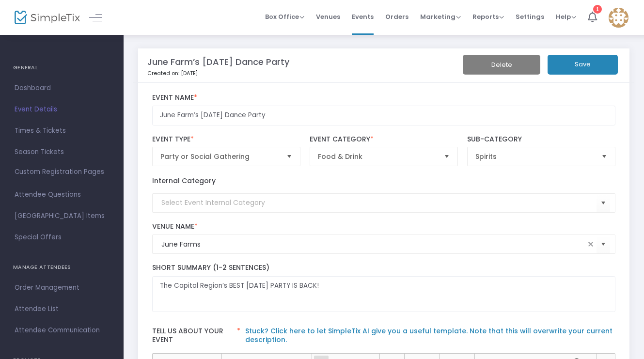 Image resolution: width=644 pixels, height=359 pixels. I want to click on span: Events, so click(362, 16).